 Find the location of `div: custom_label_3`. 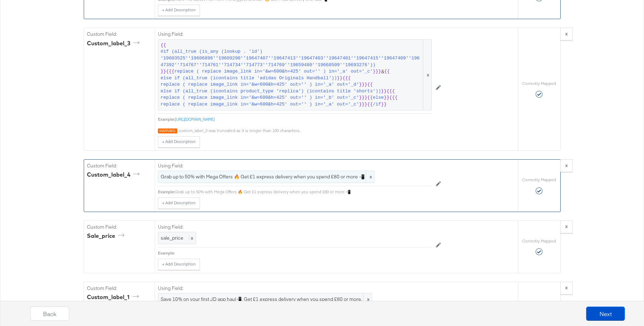

div: custom_label_3 is located at coordinates (115, 43).